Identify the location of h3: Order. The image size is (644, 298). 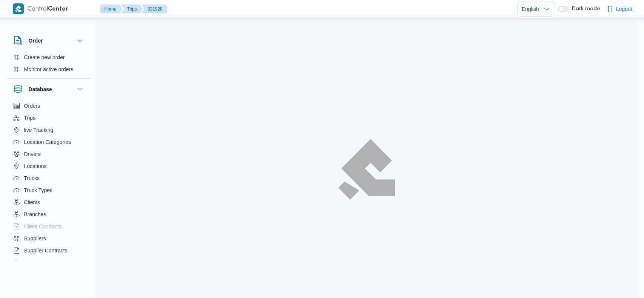
(36, 41).